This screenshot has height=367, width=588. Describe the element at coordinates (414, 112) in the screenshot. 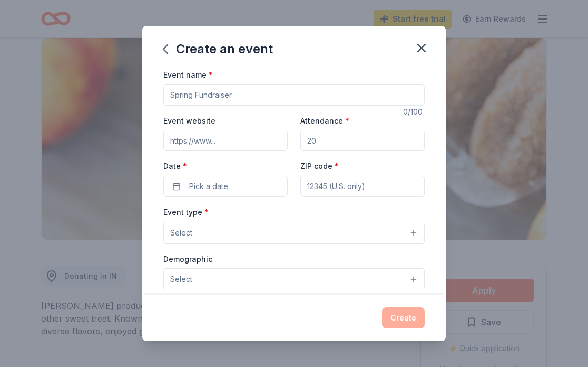

I see `div: 0 /100` at that location.